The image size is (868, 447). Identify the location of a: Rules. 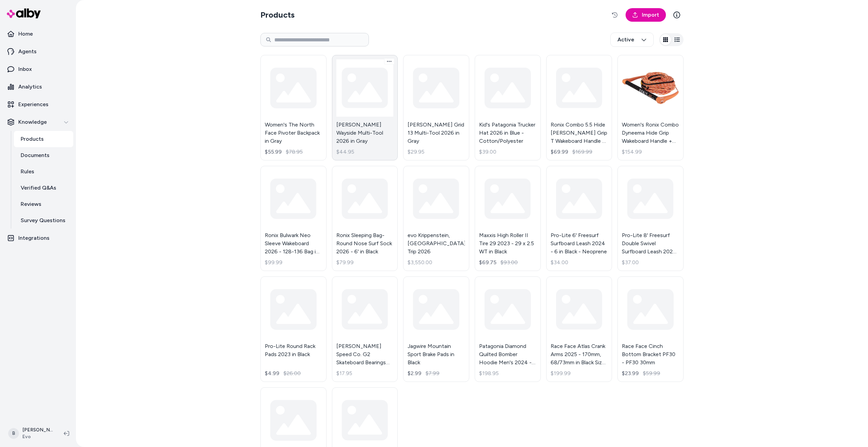
(43, 172).